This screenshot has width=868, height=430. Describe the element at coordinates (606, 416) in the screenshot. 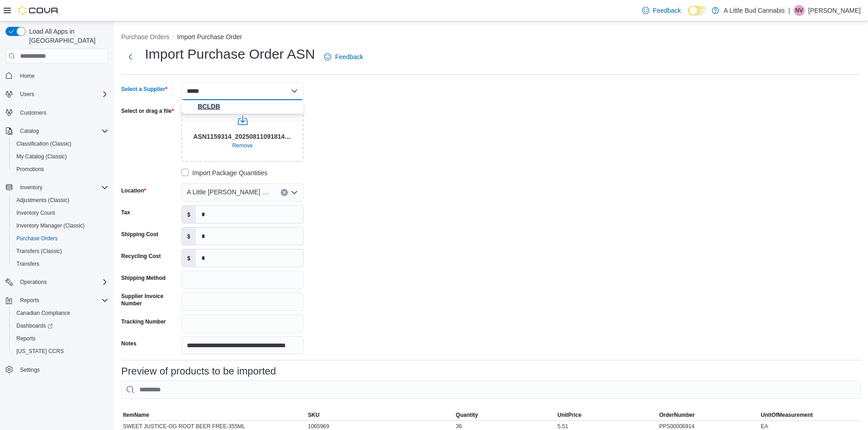

I see `button: UnitPrice` at that location.